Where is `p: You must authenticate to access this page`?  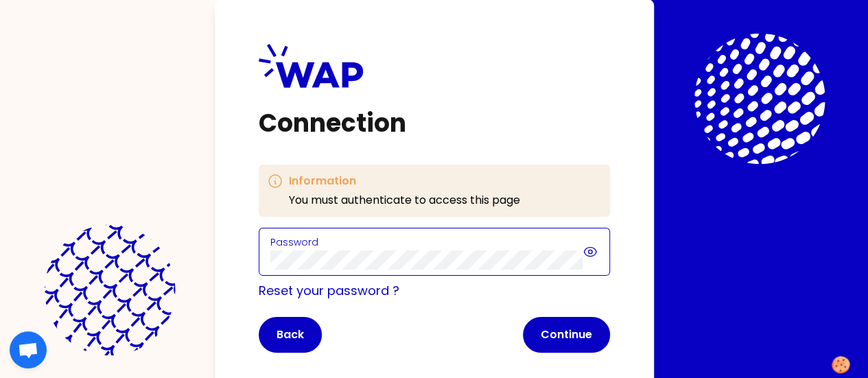
p: You must authenticate to access this page is located at coordinates (404, 201).